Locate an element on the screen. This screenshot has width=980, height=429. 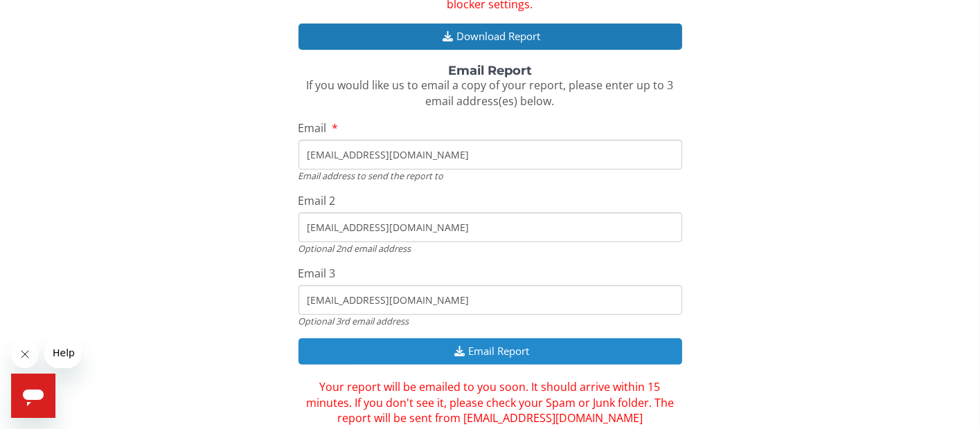
div: Email address to send the report to is located at coordinates (490, 176).